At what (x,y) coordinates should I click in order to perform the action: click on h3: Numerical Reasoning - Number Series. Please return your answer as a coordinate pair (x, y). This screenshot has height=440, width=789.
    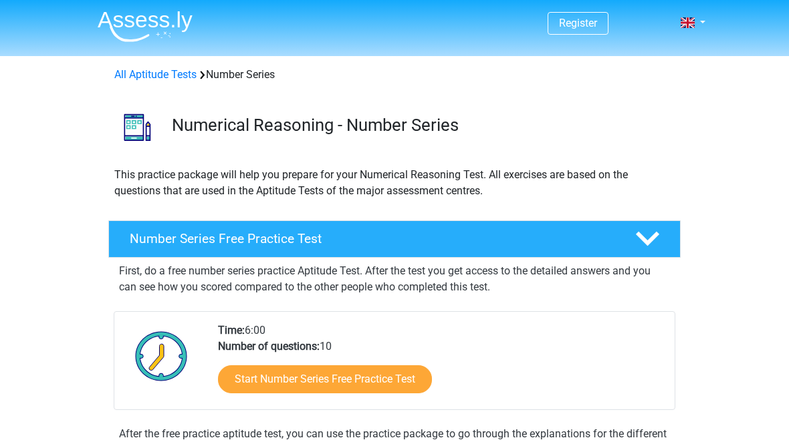
    Looking at the image, I should click on (420, 125).